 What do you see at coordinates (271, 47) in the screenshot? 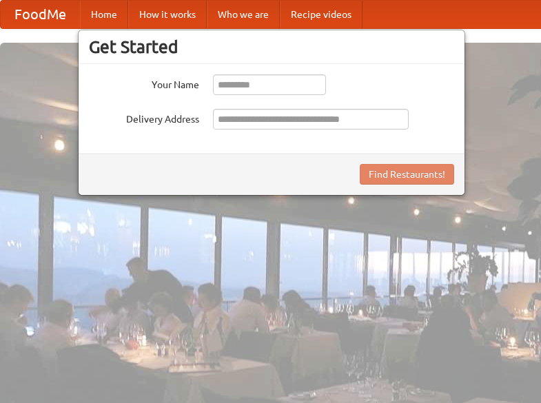
I see `h3: Get Started` at bounding box center [271, 47].